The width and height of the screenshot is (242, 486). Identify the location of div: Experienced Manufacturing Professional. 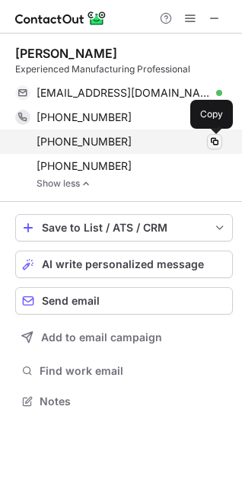
(124, 69).